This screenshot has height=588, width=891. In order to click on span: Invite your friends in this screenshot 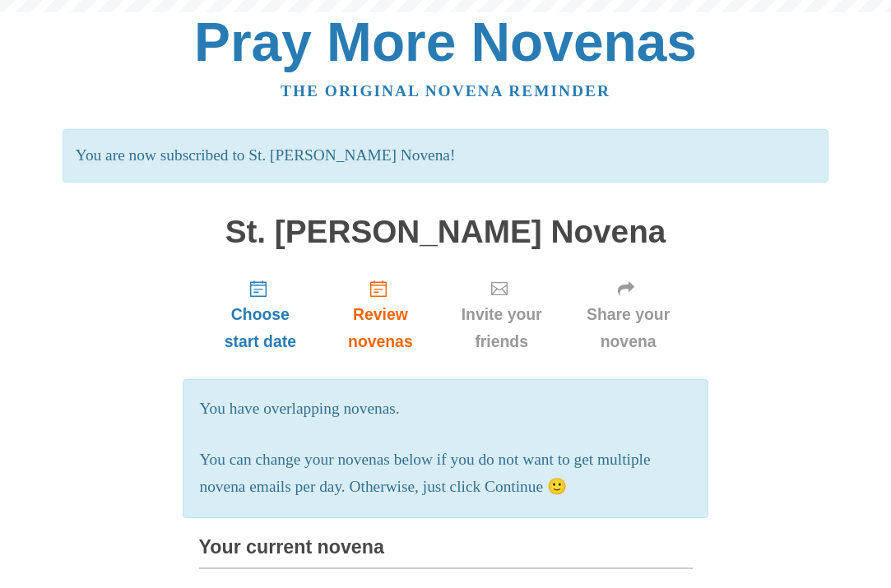, I will do `click(502, 328)`.